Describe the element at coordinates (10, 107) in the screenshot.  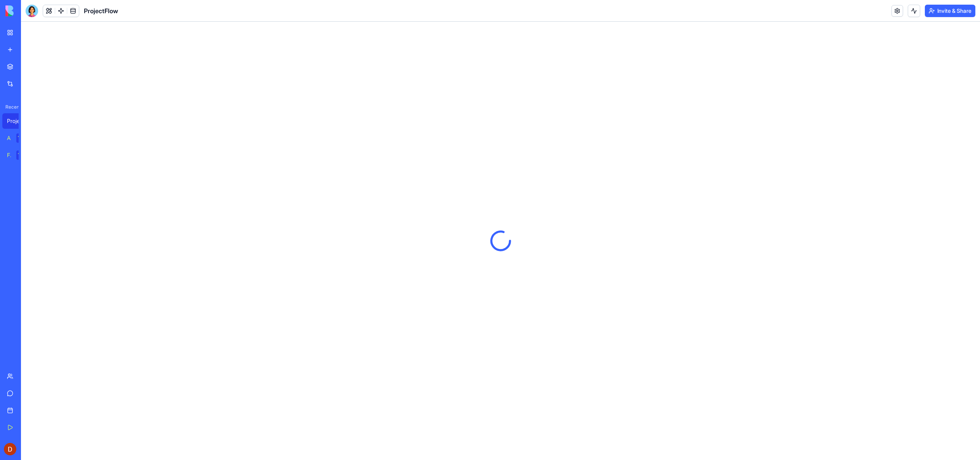
I see `span: Recent` at that location.